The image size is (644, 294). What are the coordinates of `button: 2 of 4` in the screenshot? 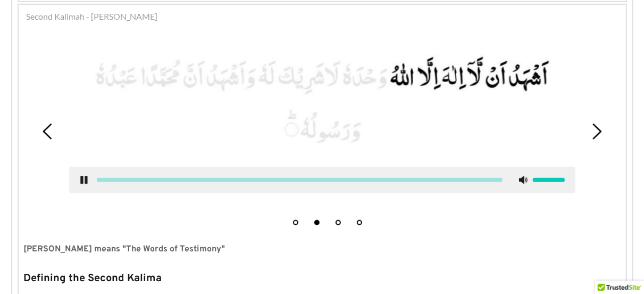 It's located at (317, 222).